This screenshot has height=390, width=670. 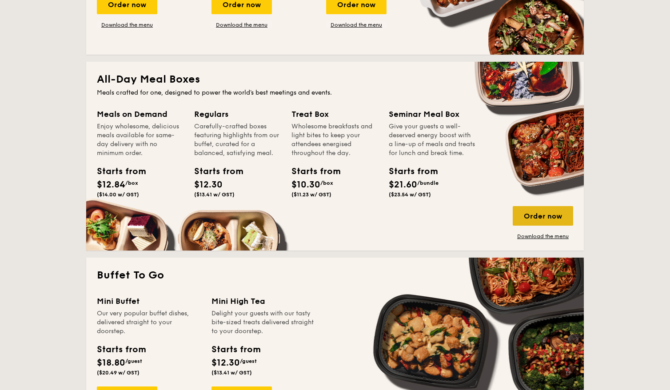 What do you see at coordinates (410, 195) in the screenshot?
I see `span: ($23.54 w/ GST)` at bounding box center [410, 195].